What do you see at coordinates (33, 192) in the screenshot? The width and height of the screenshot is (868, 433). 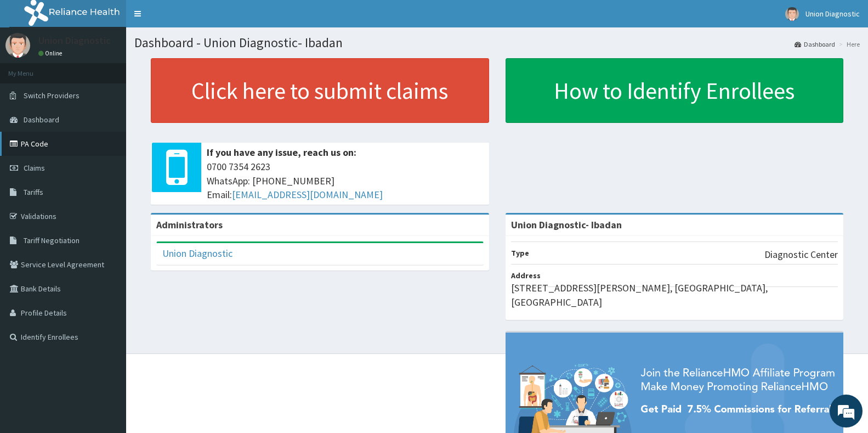 I see `span: Tariffs` at bounding box center [33, 192].